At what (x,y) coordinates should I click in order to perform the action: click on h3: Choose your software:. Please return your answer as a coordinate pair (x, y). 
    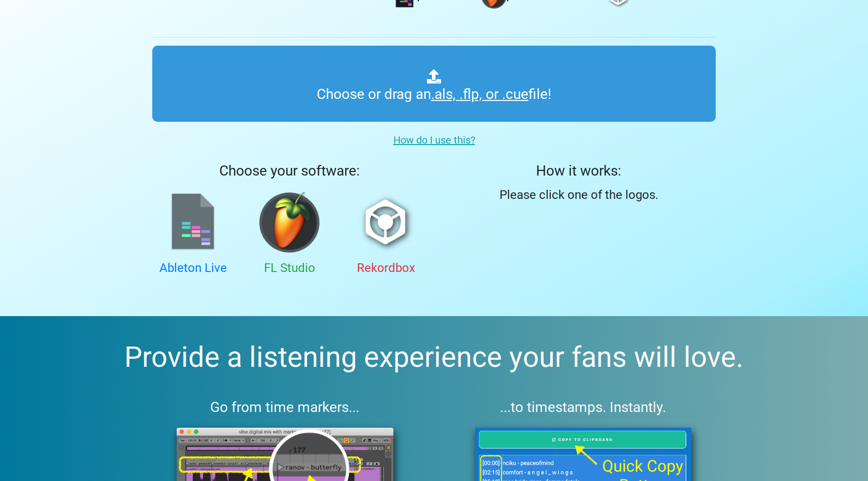
    Looking at the image, I should click on (289, 171).